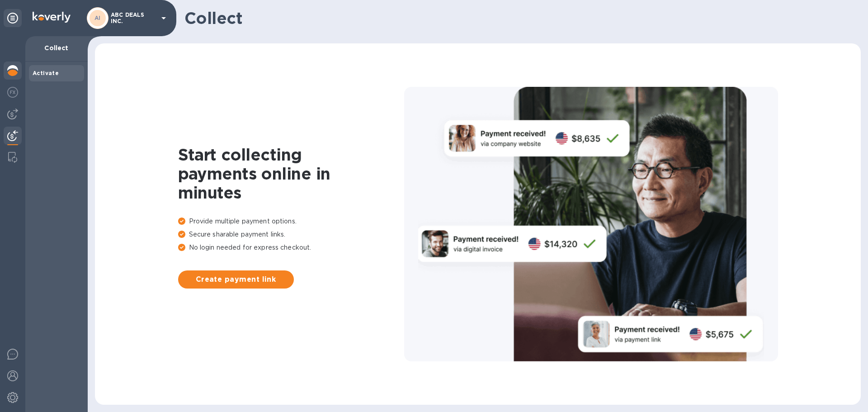 The image size is (868, 412). I want to click on b: Activate, so click(46, 72).